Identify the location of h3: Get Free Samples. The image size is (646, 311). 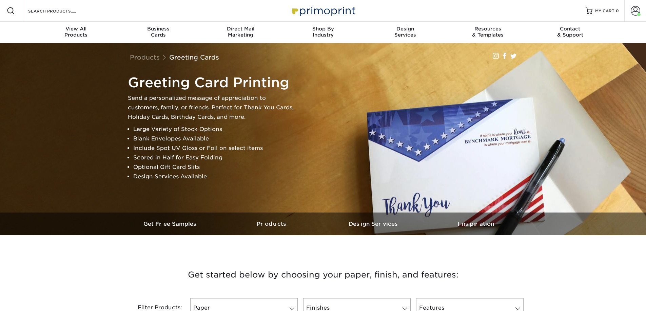
(170, 224).